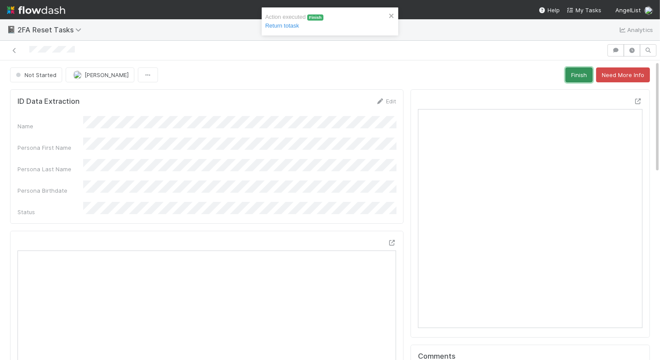  I want to click on a: Edit, so click(386, 101).